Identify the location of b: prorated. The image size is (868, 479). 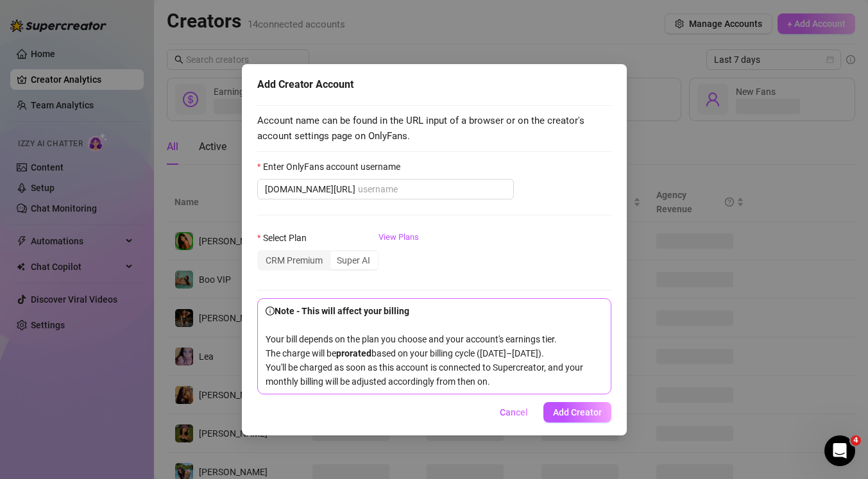
(353, 353).